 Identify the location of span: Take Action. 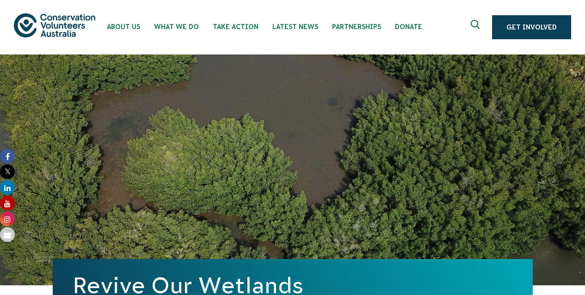
(235, 27).